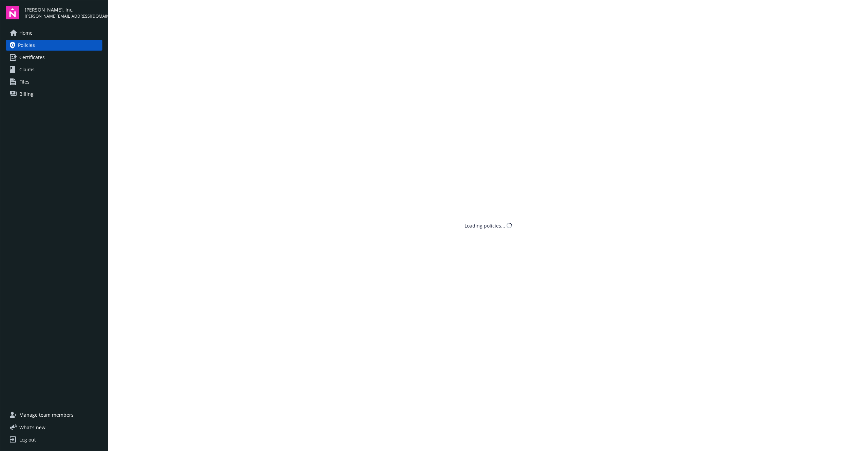  What do you see at coordinates (54, 57) in the screenshot?
I see `a: Certificates` at bounding box center [54, 57].